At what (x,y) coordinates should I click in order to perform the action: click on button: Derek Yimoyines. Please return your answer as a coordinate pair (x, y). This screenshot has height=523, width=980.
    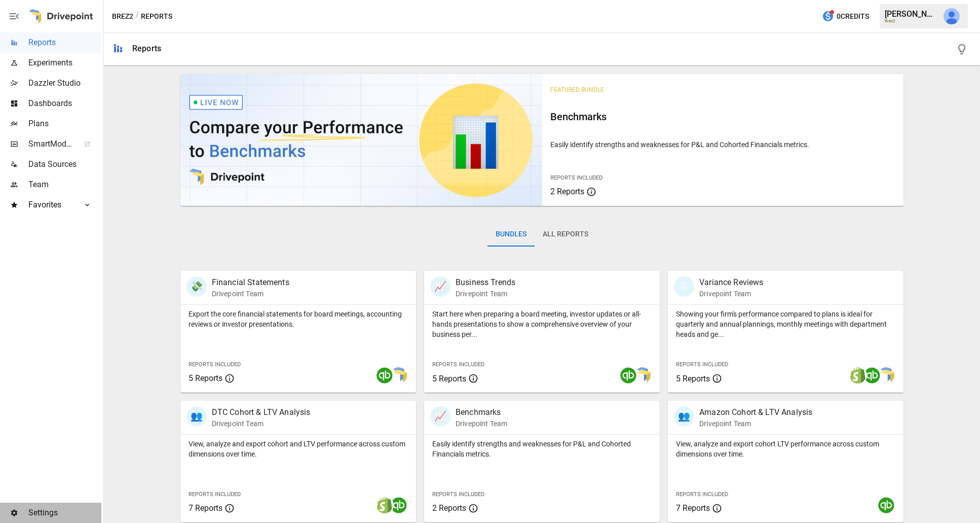
    Looking at the image, I should click on (952, 16).